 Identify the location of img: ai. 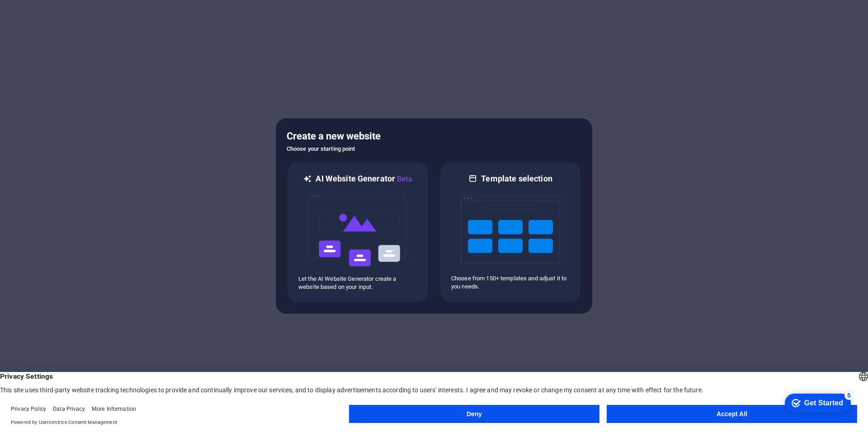
(358, 230).